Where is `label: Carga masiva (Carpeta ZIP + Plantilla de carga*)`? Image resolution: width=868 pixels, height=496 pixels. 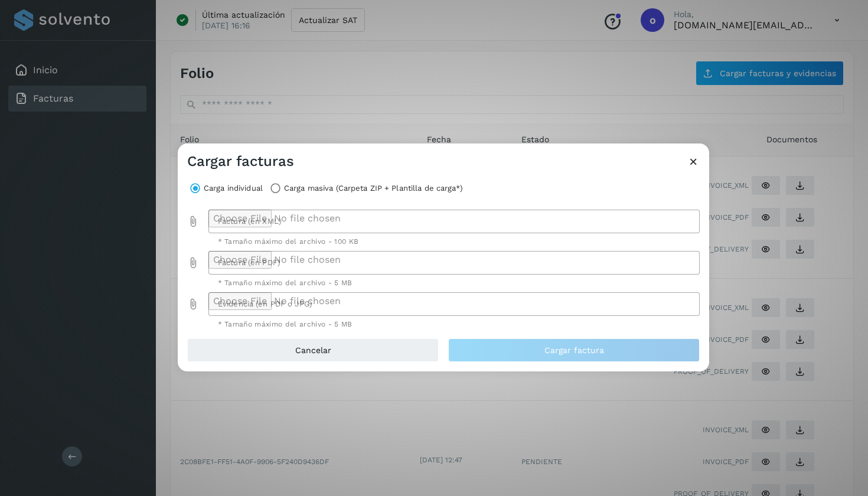 label: Carga masiva (Carpeta ZIP + Plantilla de carga*) is located at coordinates (373, 188).